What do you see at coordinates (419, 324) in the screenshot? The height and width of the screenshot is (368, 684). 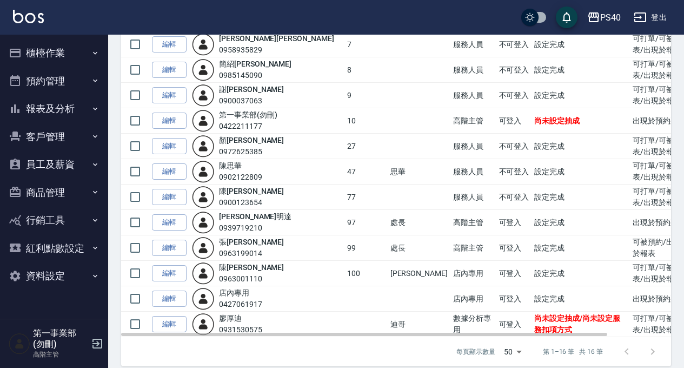 I see `td: 迪哥` at bounding box center [419, 324].